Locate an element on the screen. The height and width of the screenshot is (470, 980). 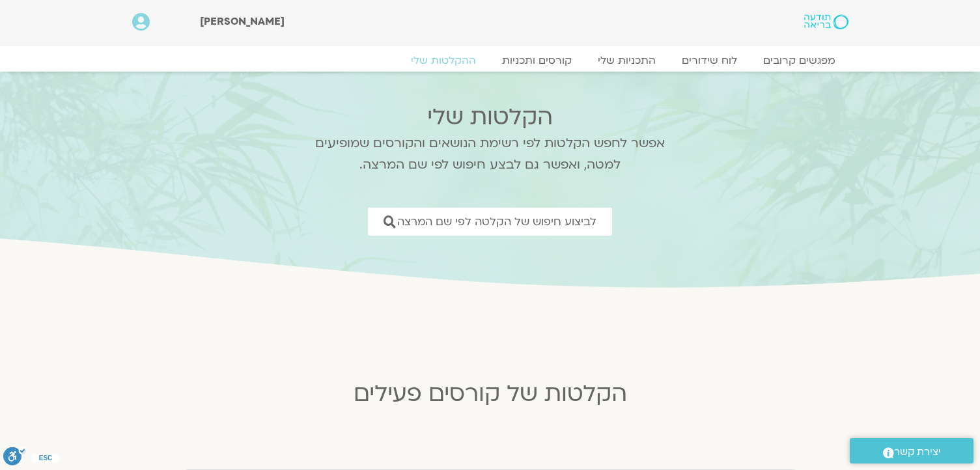
span: יצירת קשר is located at coordinates (918, 451).